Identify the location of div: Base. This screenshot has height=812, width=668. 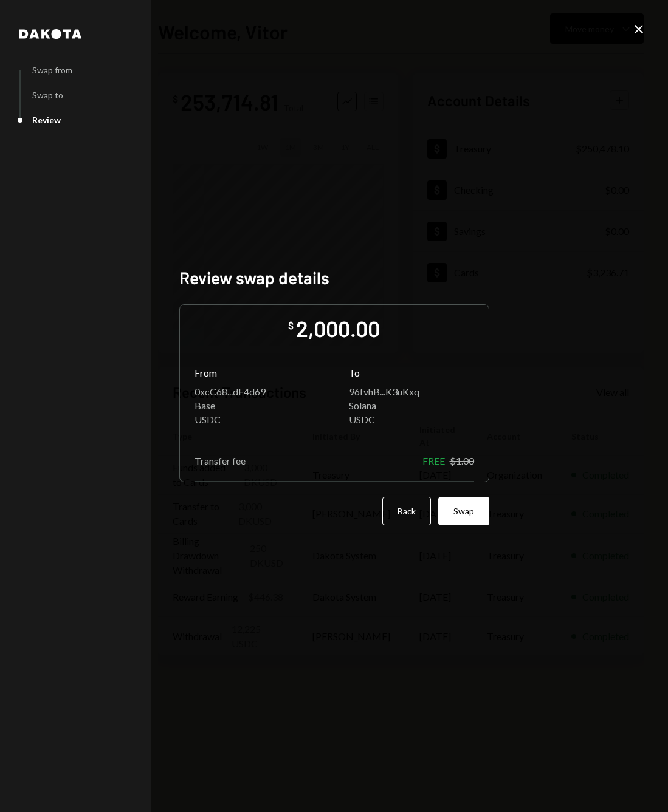
(256, 406).